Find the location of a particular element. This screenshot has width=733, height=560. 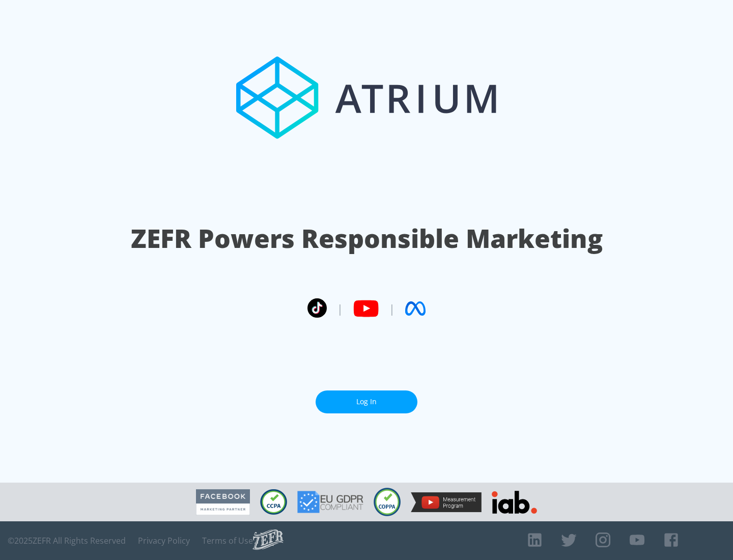

img: YouTube Measurement Program is located at coordinates (446, 502).